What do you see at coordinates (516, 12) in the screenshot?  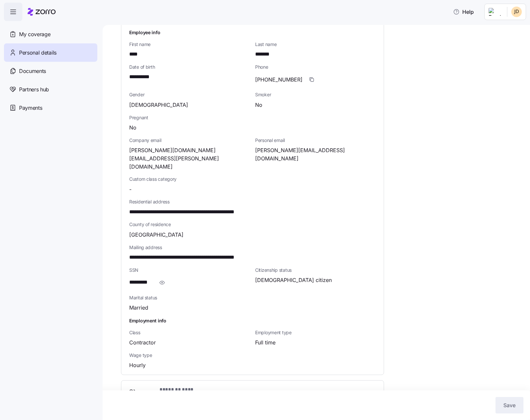 I see `img: 3ec5d2eed06be18bf036042d3b68a05a` at bounding box center [516, 12].